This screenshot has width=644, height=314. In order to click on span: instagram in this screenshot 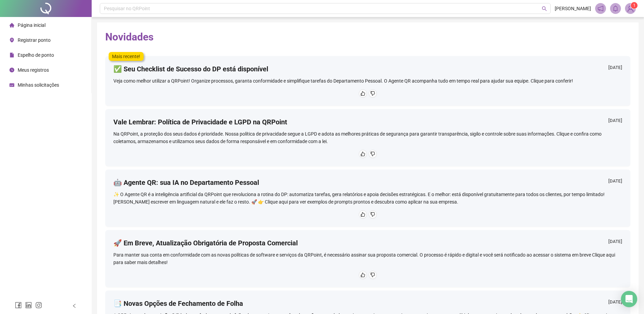, I will do `click(39, 305)`.